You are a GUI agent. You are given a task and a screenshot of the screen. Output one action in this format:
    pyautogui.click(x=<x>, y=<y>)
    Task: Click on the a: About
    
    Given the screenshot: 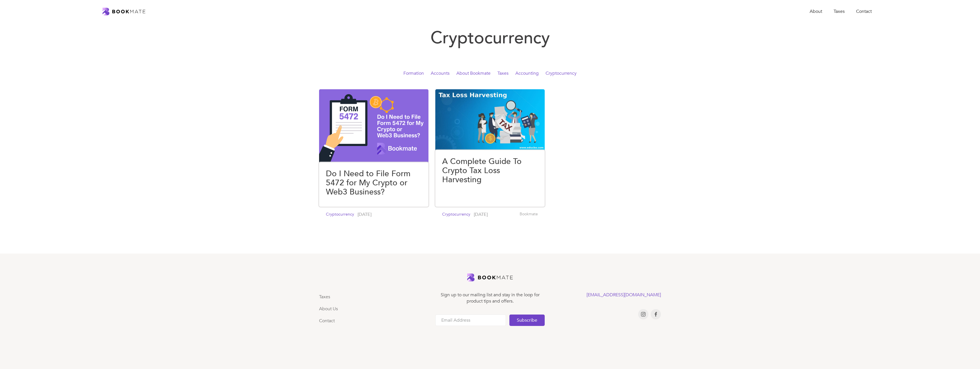 What is the action you would take?
    pyautogui.click(x=816, y=12)
    